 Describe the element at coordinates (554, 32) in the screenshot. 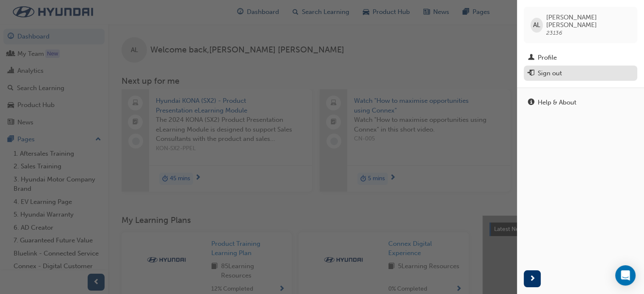

I see `span: 23136` at that location.